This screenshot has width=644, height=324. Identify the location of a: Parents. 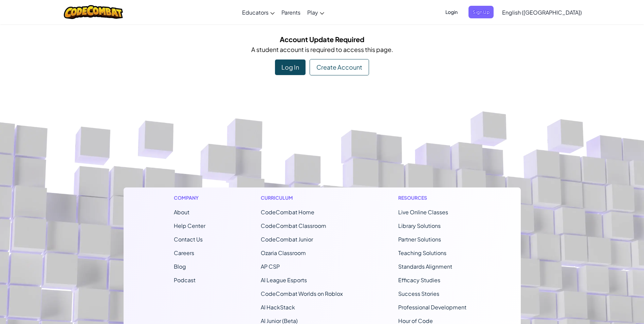
(291, 12).